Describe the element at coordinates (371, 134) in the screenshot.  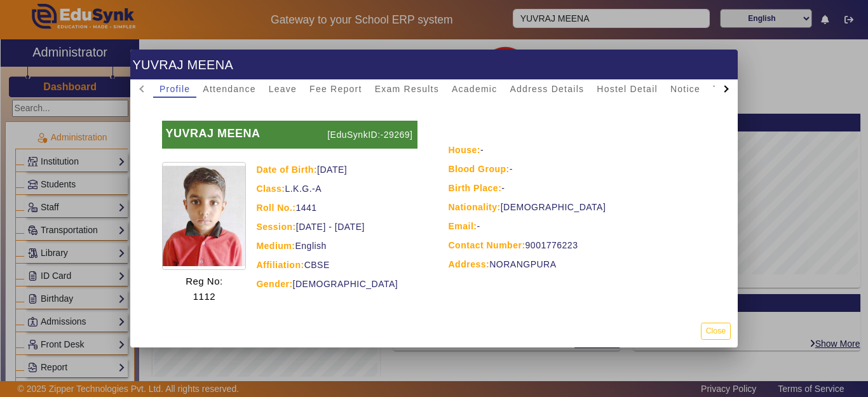
I see `p: [EduSynkID:-29269]` at that location.